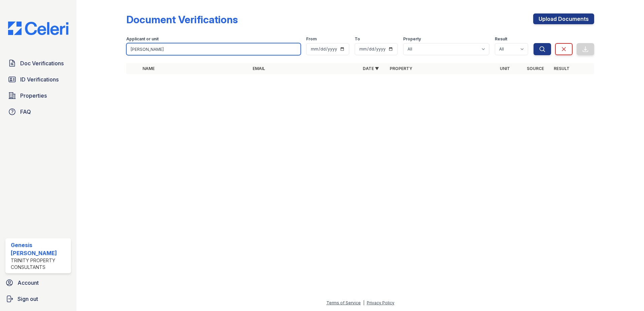 The width and height of the screenshot is (644, 311). I want to click on a: Property, so click(401, 68).